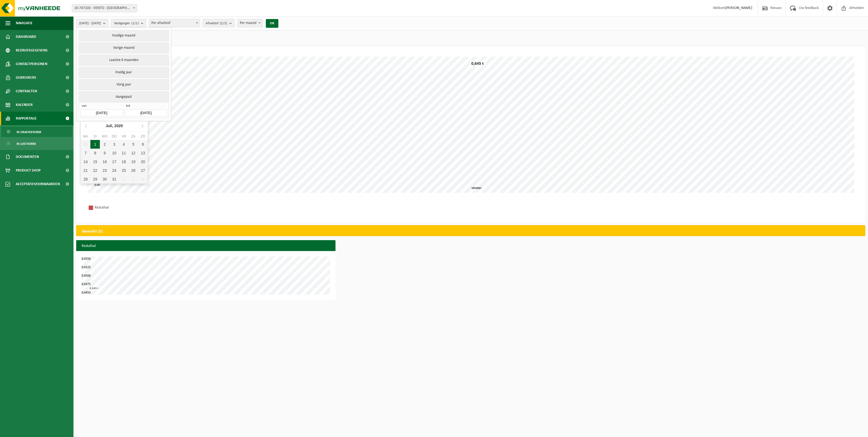 This screenshot has width=868, height=437. Describe the element at coordinates (124, 96) in the screenshot. I see `button: Aangepast` at that location.